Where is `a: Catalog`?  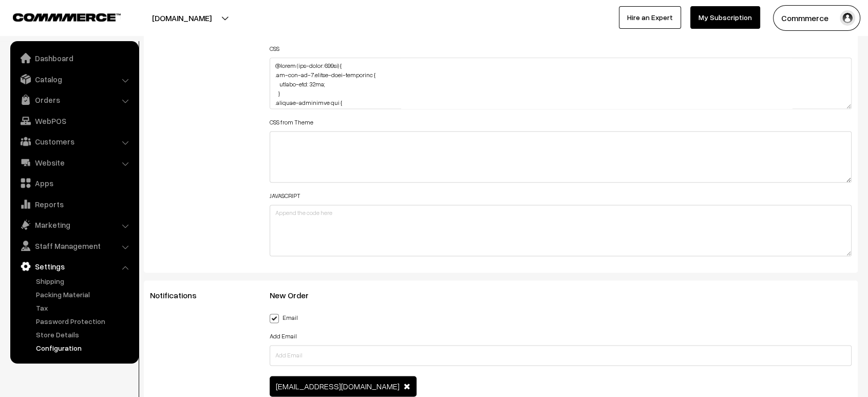 a: Catalog is located at coordinates (74, 79).